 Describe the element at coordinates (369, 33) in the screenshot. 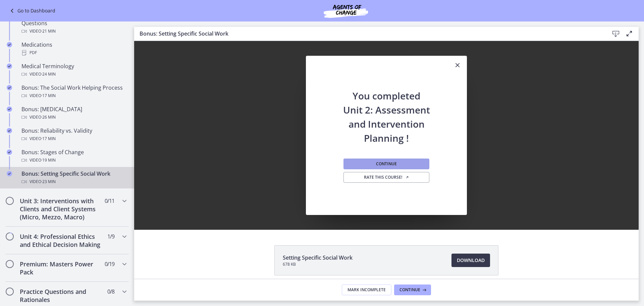

I see `h3: Bonus: Setting Specific Social Work` at that location.